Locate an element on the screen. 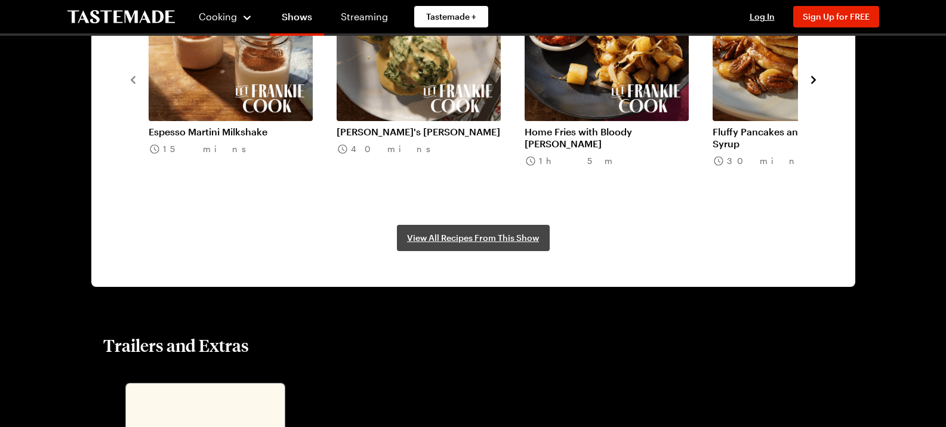  button: Sign Up for FREE is located at coordinates (836, 17).